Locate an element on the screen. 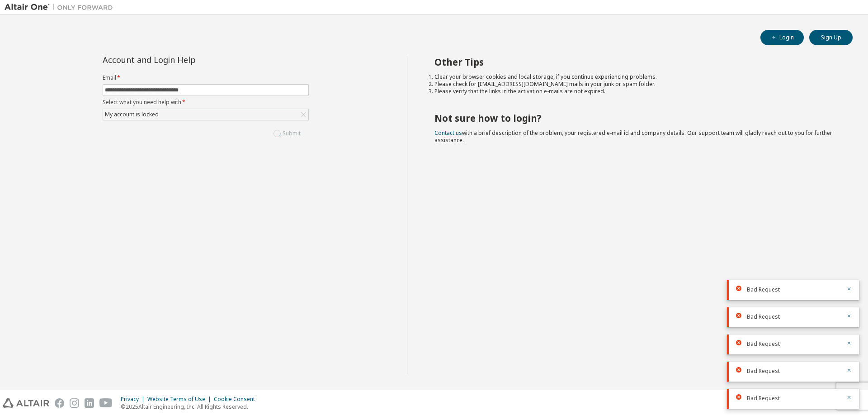 The width and height of the screenshot is (868, 416). img: instagram.svg is located at coordinates (74, 403).